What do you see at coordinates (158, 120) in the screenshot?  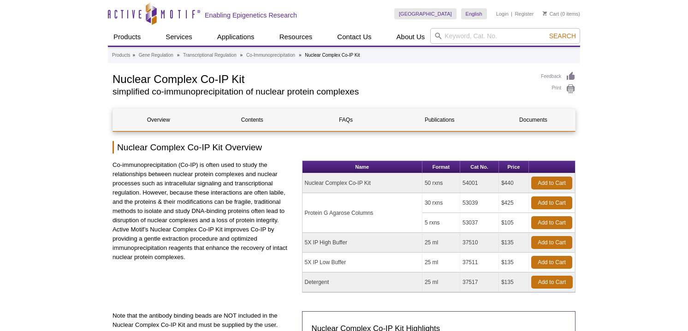 I see `a: Overview` at bounding box center [158, 120].